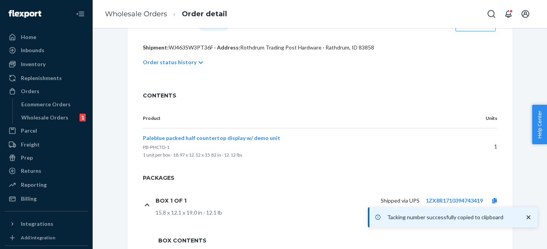  Describe the element at coordinates (46, 184) in the screenshot. I see `a: Reporting` at that location.